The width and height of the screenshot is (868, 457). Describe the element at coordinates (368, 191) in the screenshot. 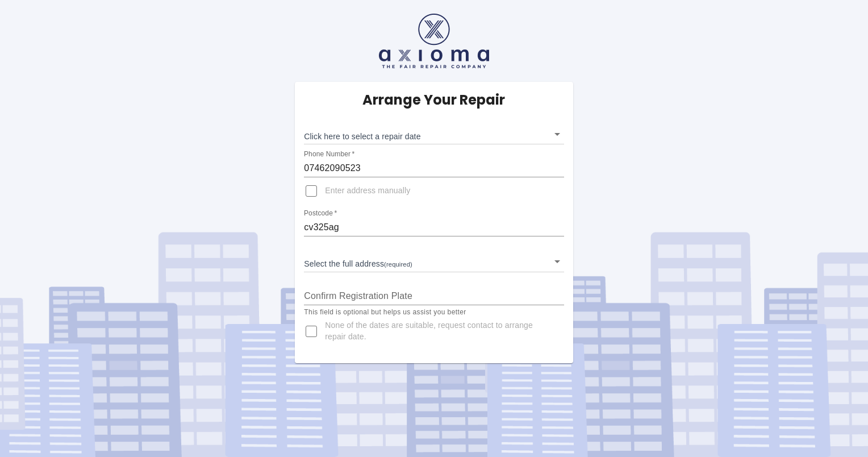

I see `span: Enter address manually` at that location.